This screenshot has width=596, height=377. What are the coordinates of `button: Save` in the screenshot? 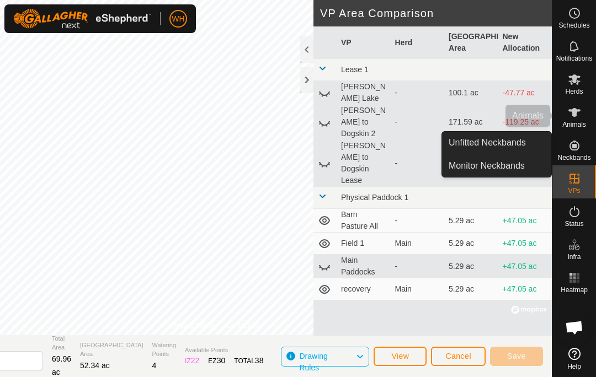 It's located at (516, 356).